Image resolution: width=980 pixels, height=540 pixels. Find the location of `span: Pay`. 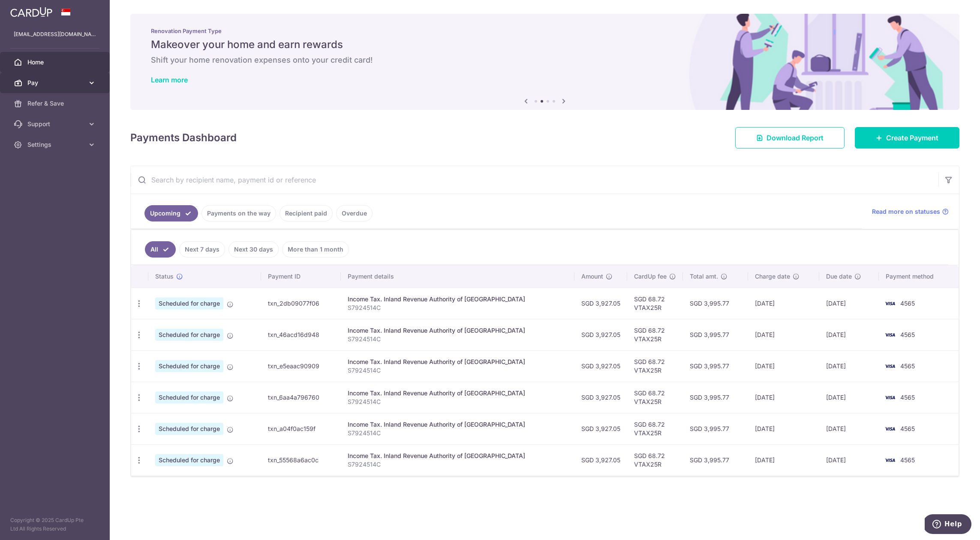

span: Pay is located at coordinates (56, 83).